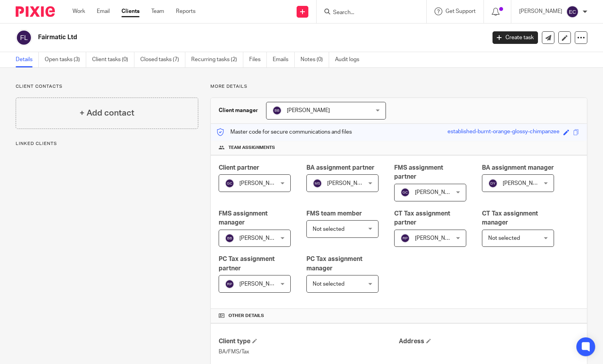  What do you see at coordinates (350, 60) in the screenshot?
I see `a: Audit logs` at bounding box center [350, 60].